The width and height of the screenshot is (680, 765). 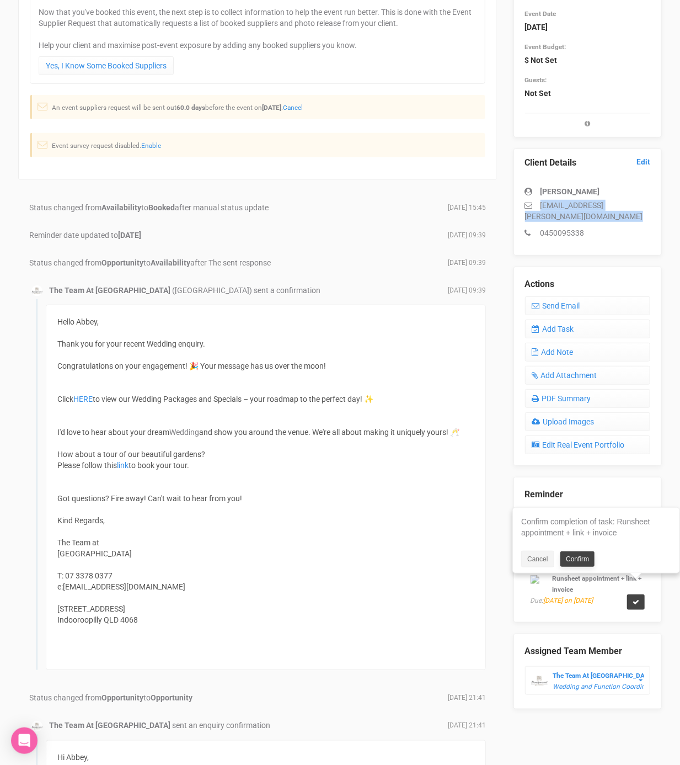 What do you see at coordinates (562, 600) in the screenshot?
I see `em: Due:` at bounding box center [562, 600].